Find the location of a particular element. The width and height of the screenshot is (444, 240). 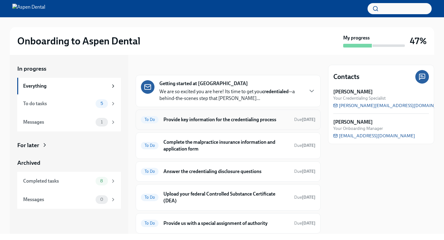

h2: Onboarding to Aspen Dental is located at coordinates (79, 41).